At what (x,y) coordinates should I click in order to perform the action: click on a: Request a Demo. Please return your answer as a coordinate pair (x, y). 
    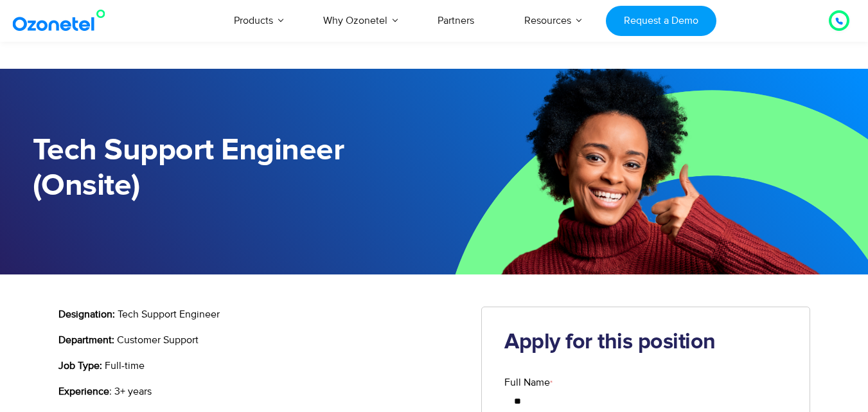
    Looking at the image, I should click on (661, 21).